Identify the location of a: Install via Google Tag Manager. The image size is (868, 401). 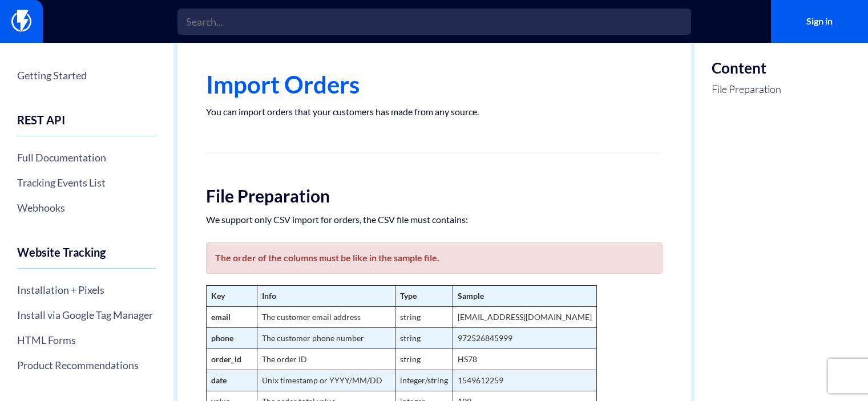
(87, 315).